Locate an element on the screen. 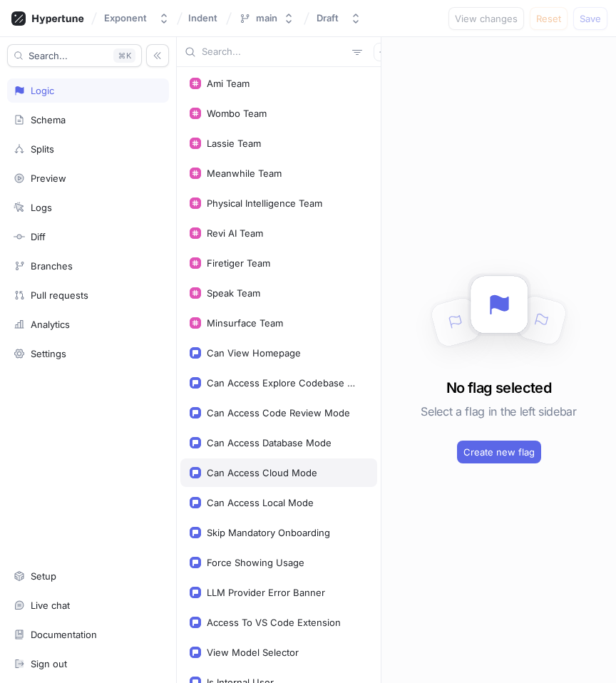  span: Reset is located at coordinates (548, 18).